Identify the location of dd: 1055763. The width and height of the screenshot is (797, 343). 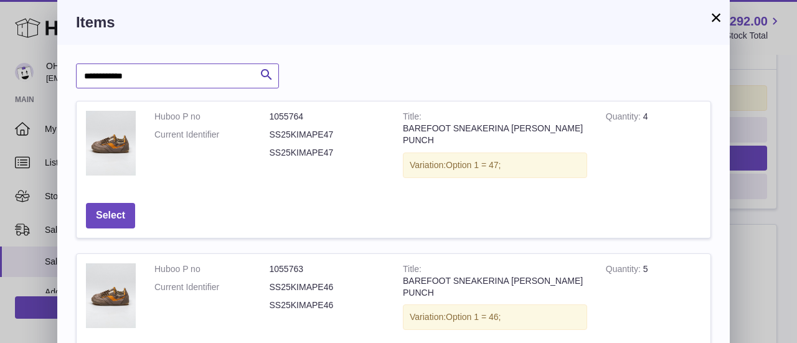
(327, 269).